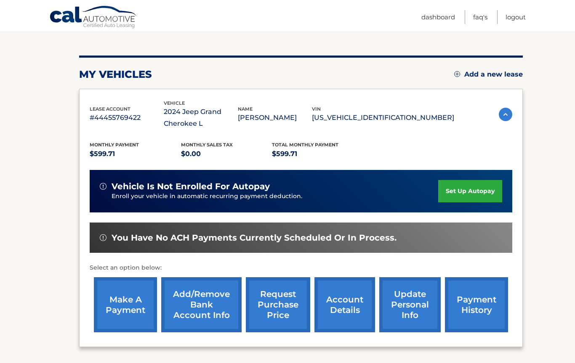  I want to click on a: set up autopay, so click(470, 191).